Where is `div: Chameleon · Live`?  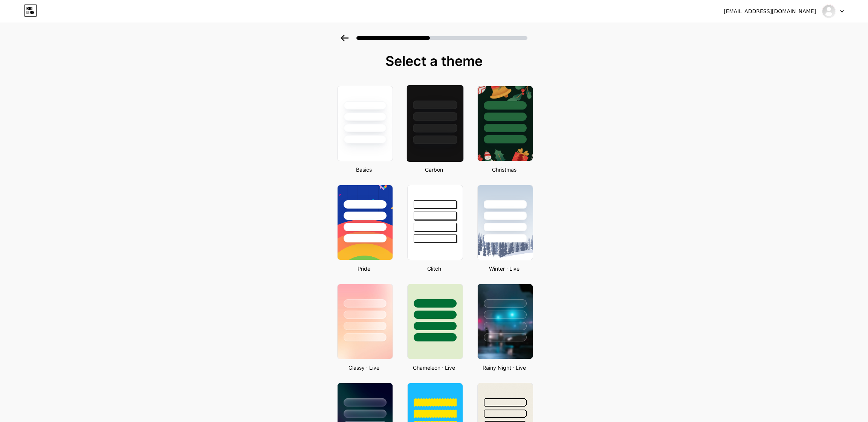 div: Chameleon · Live is located at coordinates (434, 367).